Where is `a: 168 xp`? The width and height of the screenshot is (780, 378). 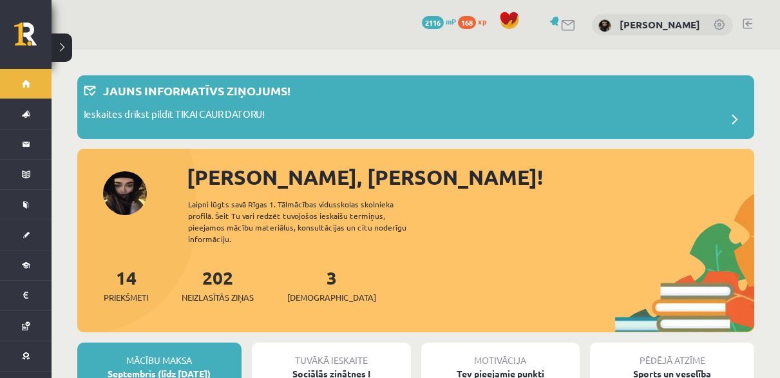
a: 168 xp is located at coordinates (475, 21).